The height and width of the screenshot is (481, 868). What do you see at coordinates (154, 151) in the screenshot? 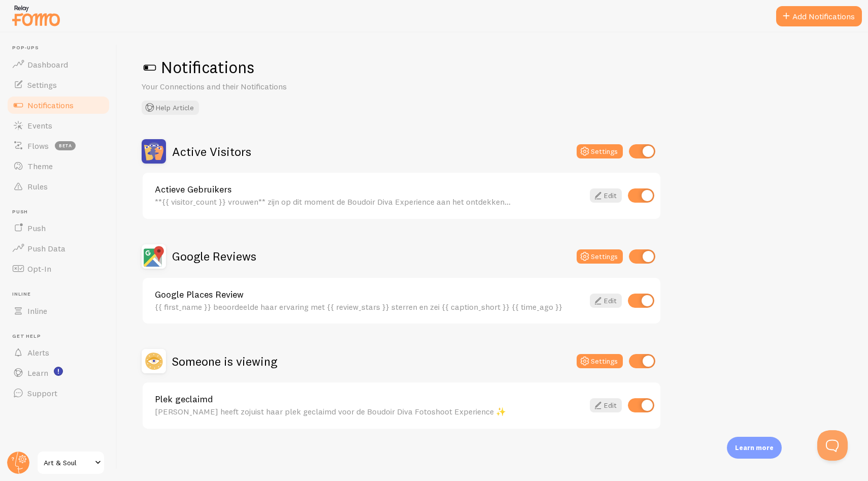
I see `img: Active Visitors` at bounding box center [154, 151].